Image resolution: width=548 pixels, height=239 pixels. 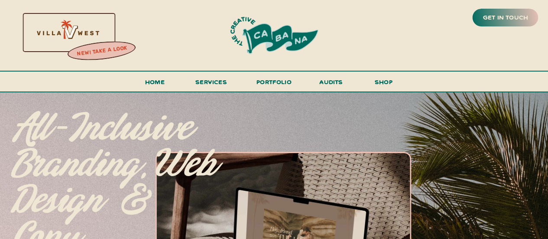 I want to click on h3: audits, so click(x=331, y=84).